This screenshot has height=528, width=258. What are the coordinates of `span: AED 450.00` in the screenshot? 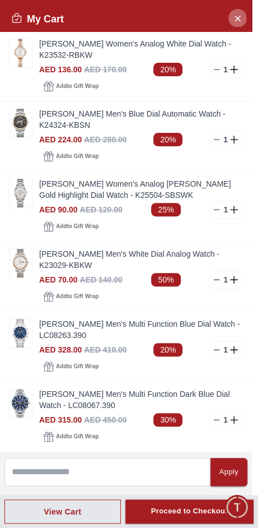 It's located at (105, 420).